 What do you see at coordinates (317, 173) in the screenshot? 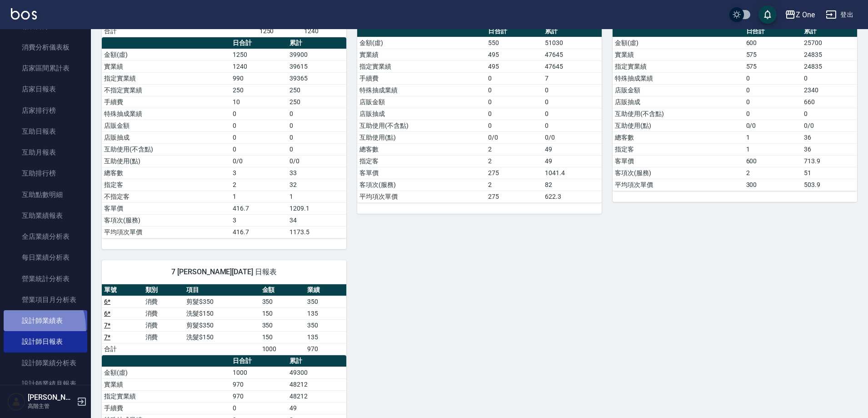
I see `td: 33` at bounding box center [317, 173].